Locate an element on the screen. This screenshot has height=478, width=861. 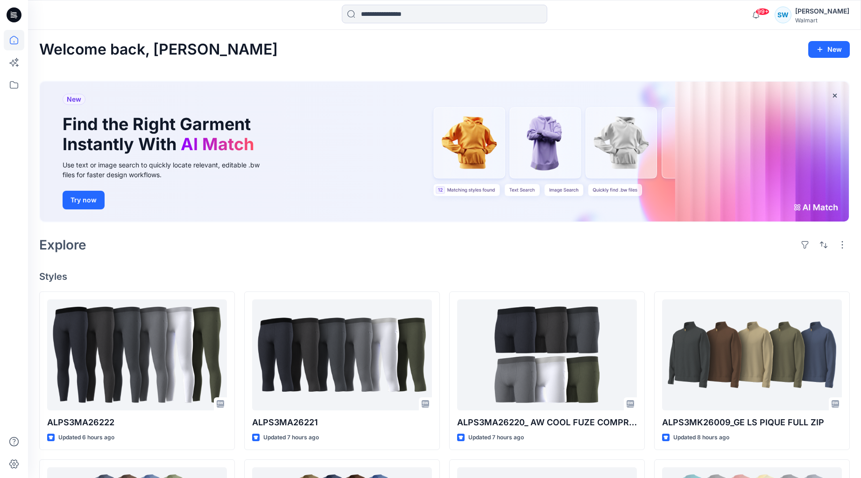
a: ALPS3MK26009_GE LS PIQUE FULL ZIP is located at coordinates (751, 355).